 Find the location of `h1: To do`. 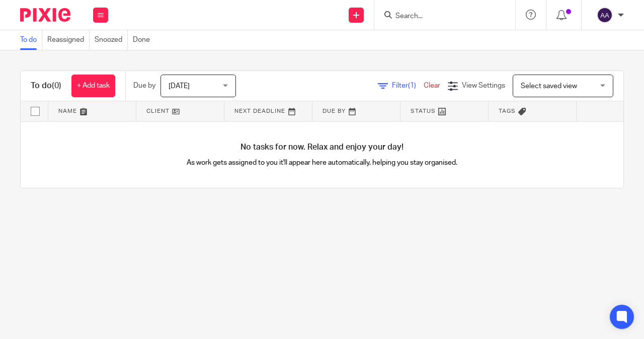

h1: To do is located at coordinates (45, 86).